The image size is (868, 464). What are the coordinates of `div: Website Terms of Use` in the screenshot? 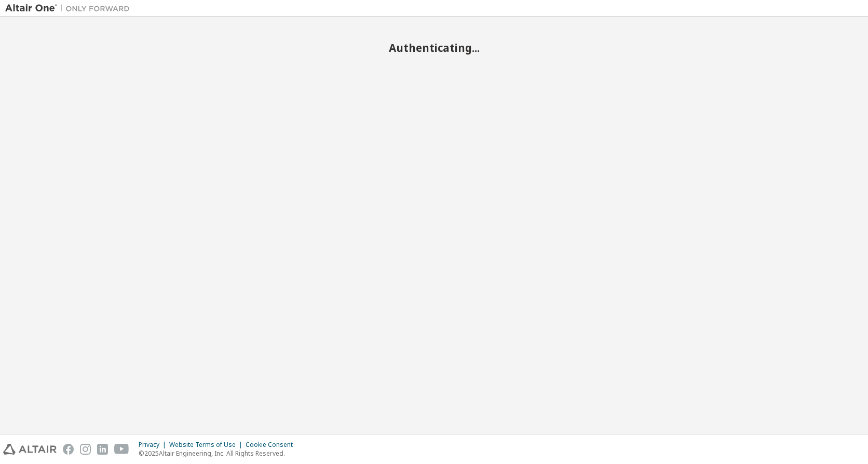 It's located at (207, 445).